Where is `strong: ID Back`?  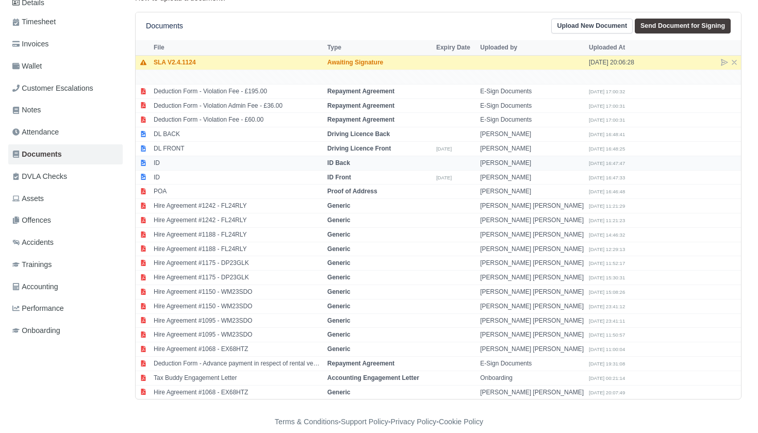
strong: ID Back is located at coordinates (339, 163).